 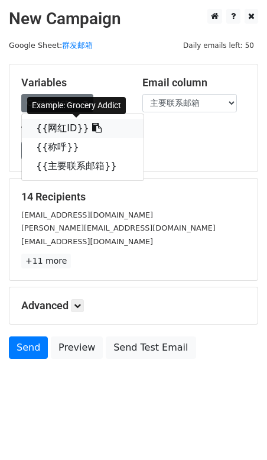 I want to click on h5: Variables, so click(x=73, y=83).